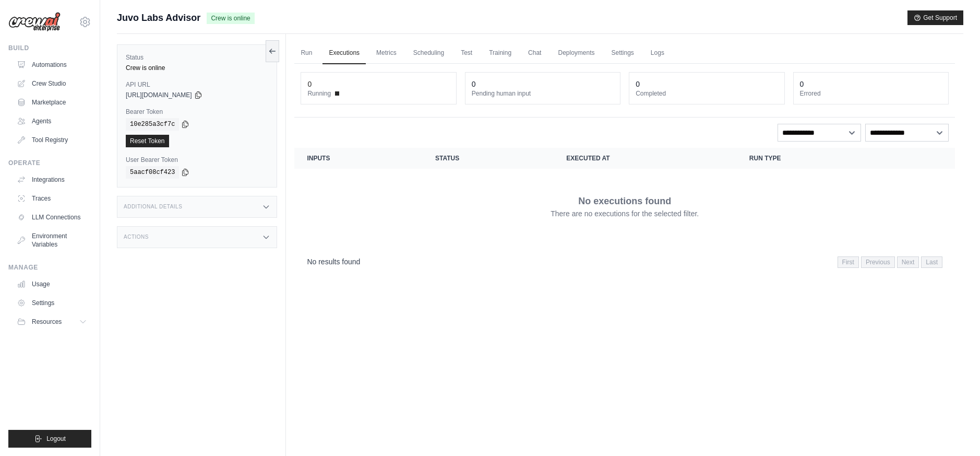  Describe the element at coordinates (848, 262) in the screenshot. I see `span: First` at that location.